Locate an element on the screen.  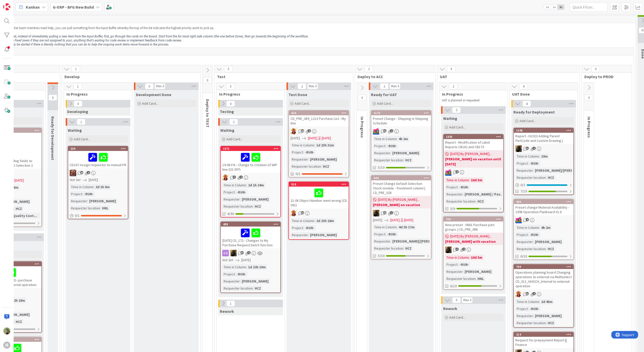
span: 3 is located at coordinates (234, 177).